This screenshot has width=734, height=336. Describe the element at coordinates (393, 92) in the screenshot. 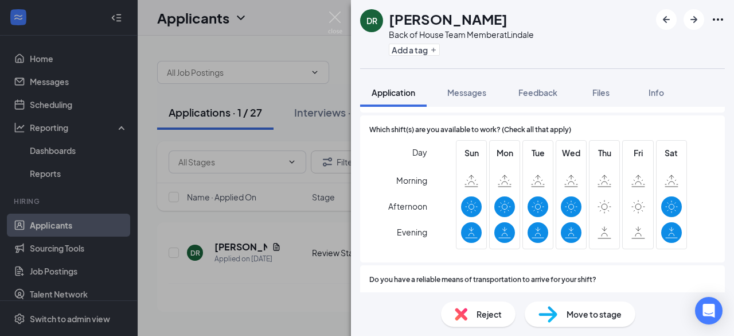

I see `span: Application` at that location.